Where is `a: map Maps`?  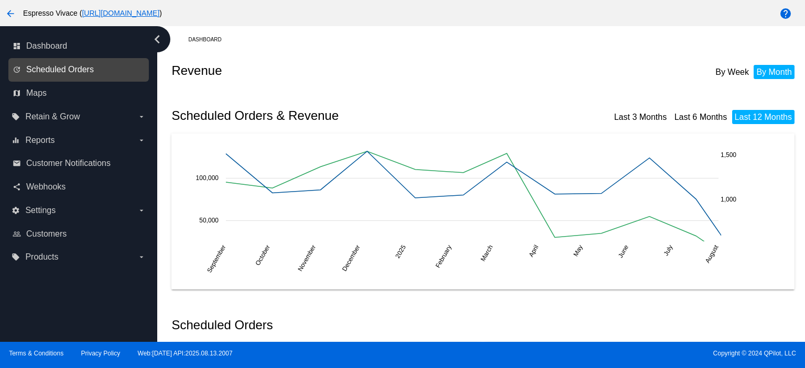
a: map Maps is located at coordinates (79, 93).